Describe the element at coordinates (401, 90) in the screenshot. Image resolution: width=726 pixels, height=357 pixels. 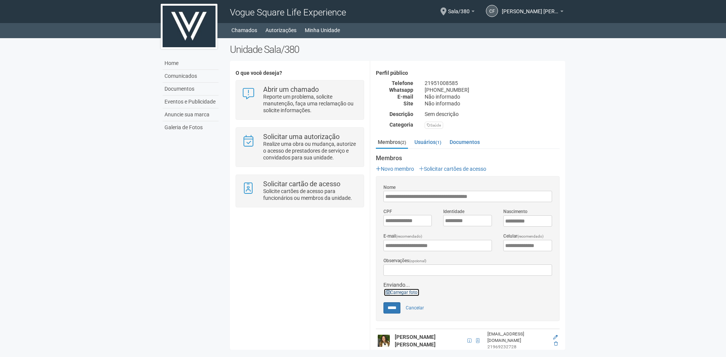
I see `strong: Whatsapp` at that location.